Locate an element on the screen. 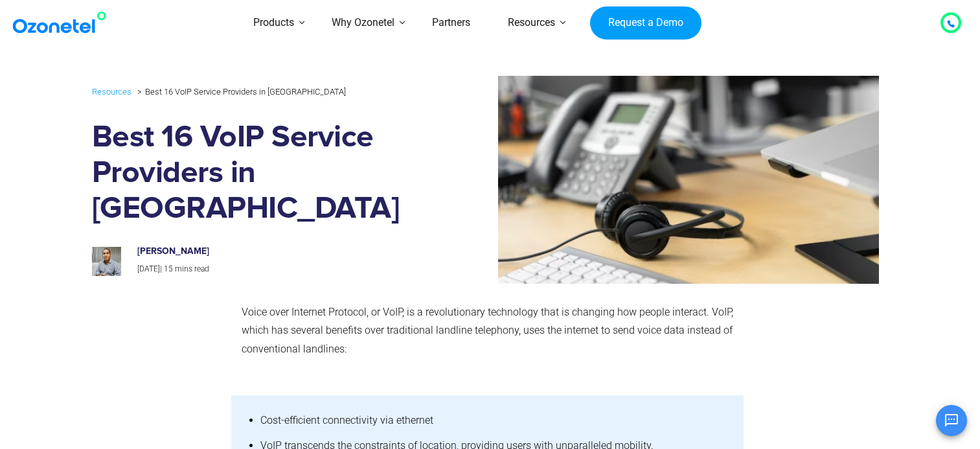 The width and height of the screenshot is (980, 449). img: prashanth-kancherla_avatar-200x200.jpeg is located at coordinates (106, 261).